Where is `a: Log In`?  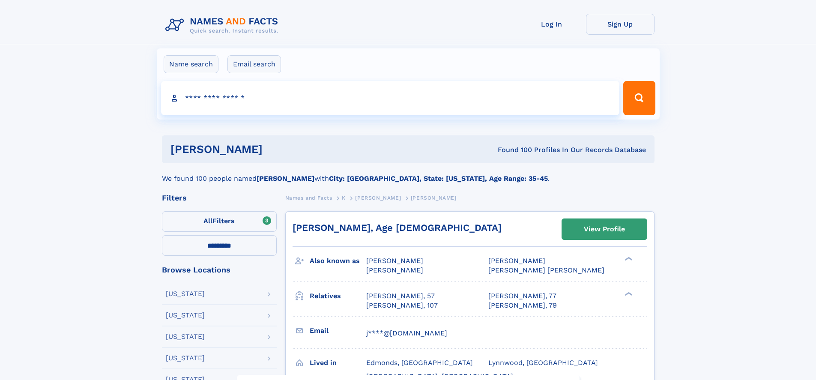
a: Log In is located at coordinates (552, 24).